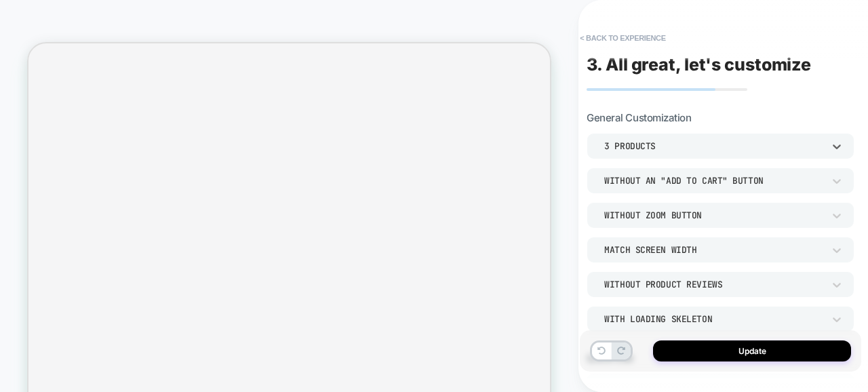 This screenshot has width=868, height=392. I want to click on div: Without an "add to cart" button, so click(714, 180).